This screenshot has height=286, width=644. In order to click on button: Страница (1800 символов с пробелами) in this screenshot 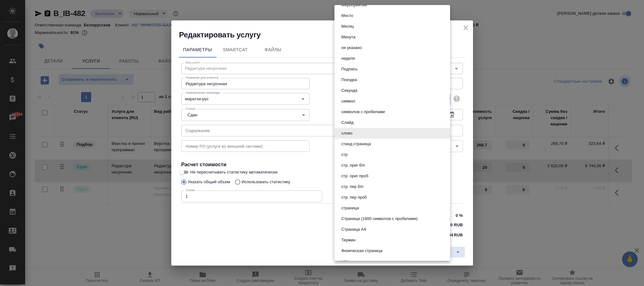, I will do `click(379, 218)`.